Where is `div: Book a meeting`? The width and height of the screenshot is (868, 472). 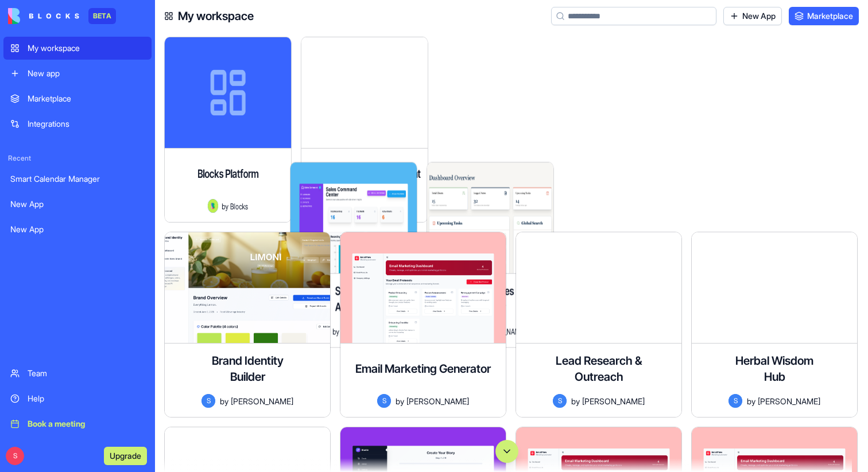 div: Book a meeting is located at coordinates (86, 423).